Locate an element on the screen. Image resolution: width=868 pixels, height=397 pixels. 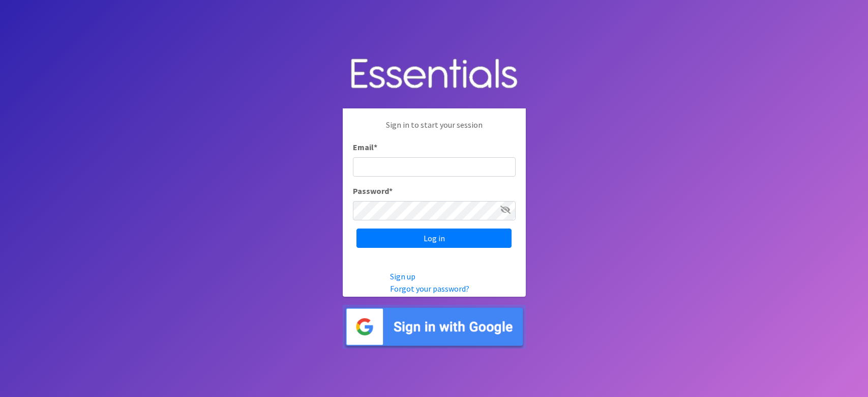
label: Email is located at coordinates (365, 147).